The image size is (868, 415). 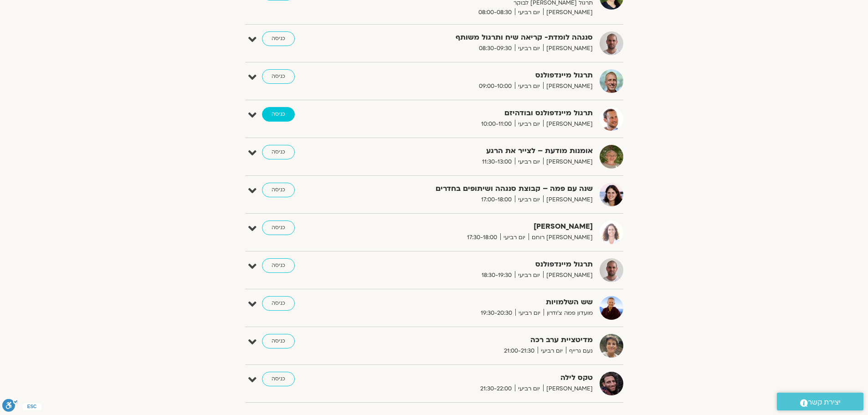 What do you see at coordinates (496, 124) in the screenshot?
I see `span: 10:00-11:00` at bounding box center [496, 124].